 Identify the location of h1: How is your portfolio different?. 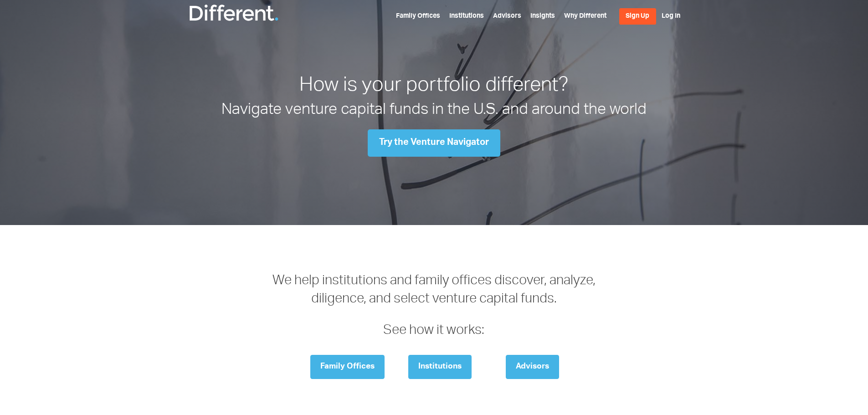
(435, 87).